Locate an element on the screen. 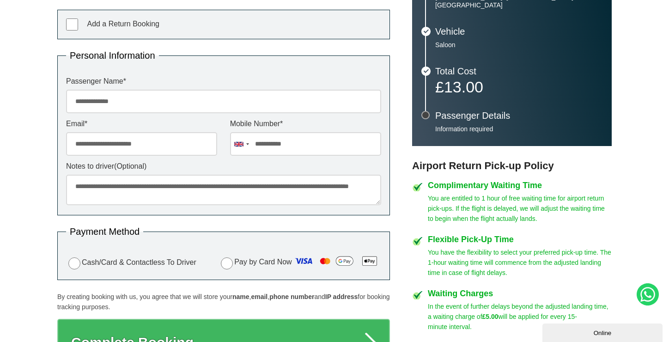 The height and width of the screenshot is (342, 669). h4: Waiting Charges is located at coordinates (520, 293).